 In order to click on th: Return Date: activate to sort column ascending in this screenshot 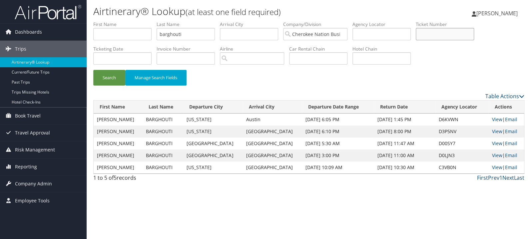, I will do `click(404, 107)`.